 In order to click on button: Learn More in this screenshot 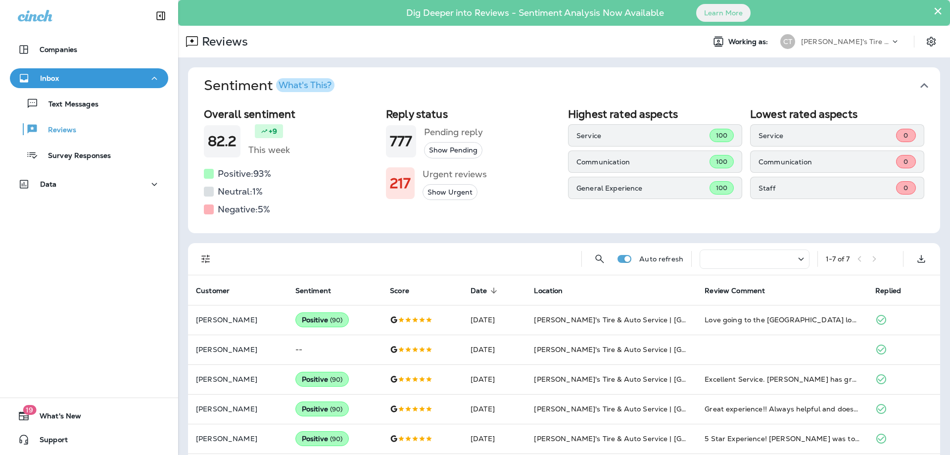, I will do `click(723, 13)`.